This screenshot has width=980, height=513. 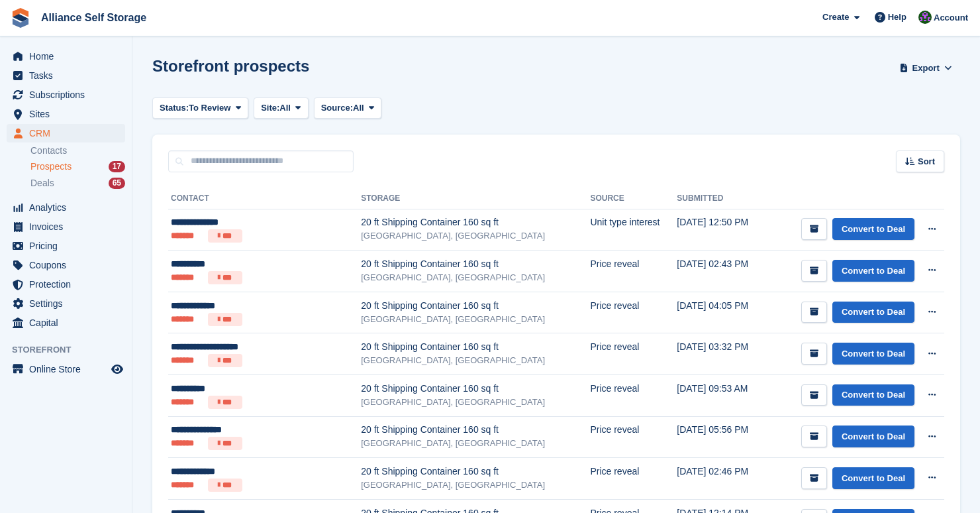 I want to click on span: To Review, so click(x=209, y=108).